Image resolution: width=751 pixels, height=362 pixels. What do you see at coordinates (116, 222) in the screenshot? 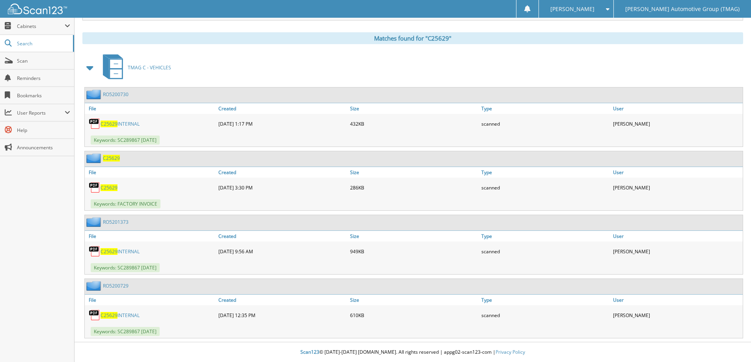
I see `a: RO5201373` at bounding box center [116, 222].